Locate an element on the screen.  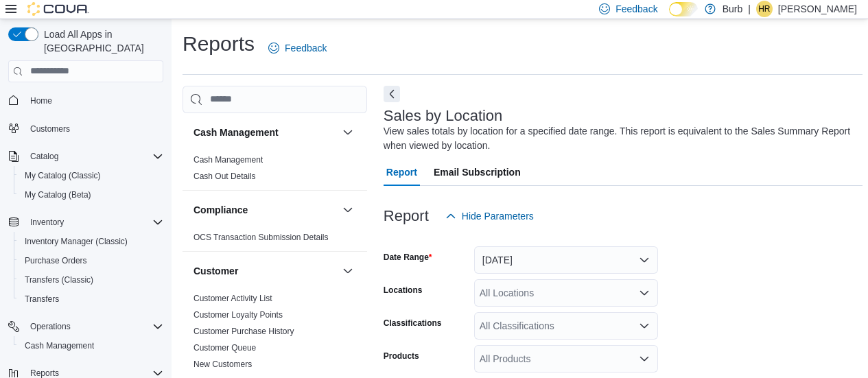
button: Transfers is located at coordinates (91, 299).